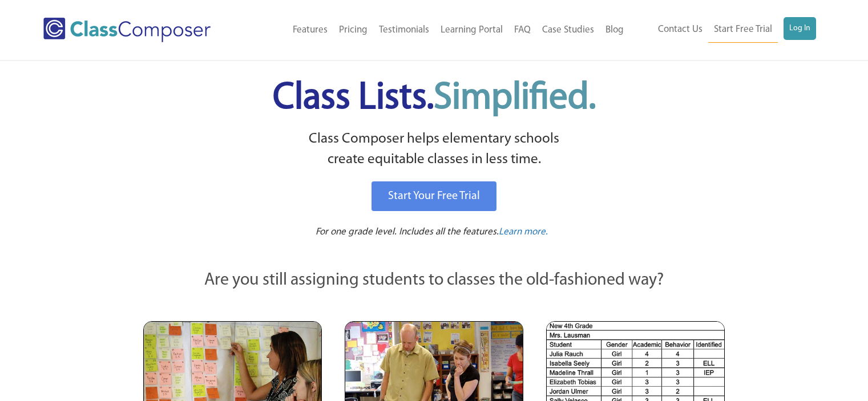 This screenshot has width=868, height=401. What do you see at coordinates (680, 29) in the screenshot?
I see `a: Contact Us` at bounding box center [680, 29].